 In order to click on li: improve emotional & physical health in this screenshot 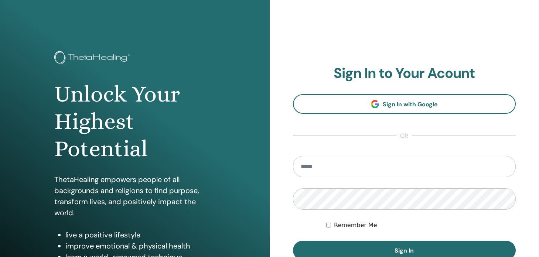, I will do `click(140, 246)`.